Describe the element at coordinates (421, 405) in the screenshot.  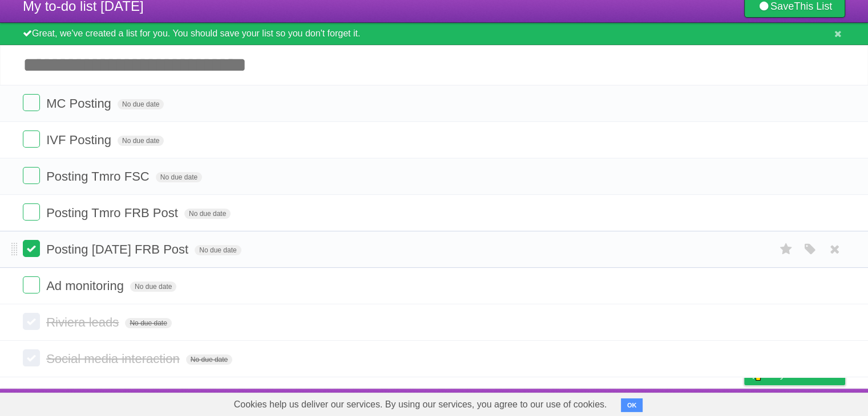
I see `span: Cookies help us deliver our services. By using our services, you agree to our use of cookies.` at that location.